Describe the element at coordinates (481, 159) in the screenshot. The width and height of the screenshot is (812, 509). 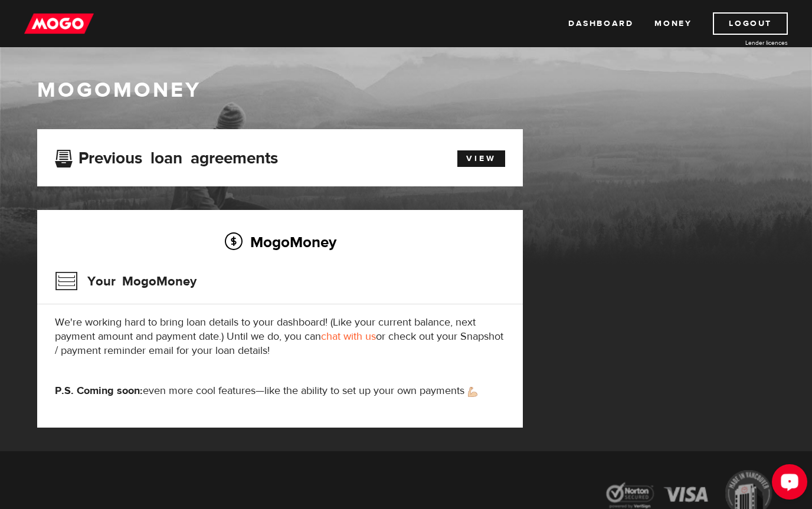
I see `a: View` at that location.